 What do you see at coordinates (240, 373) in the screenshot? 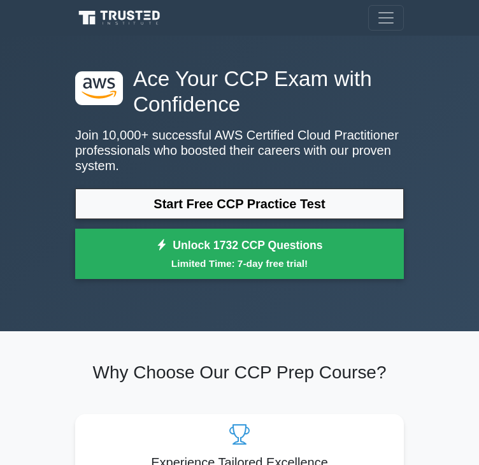
I see `h2: Why Choose Our CCP Prep Course?` at bounding box center [240, 373].